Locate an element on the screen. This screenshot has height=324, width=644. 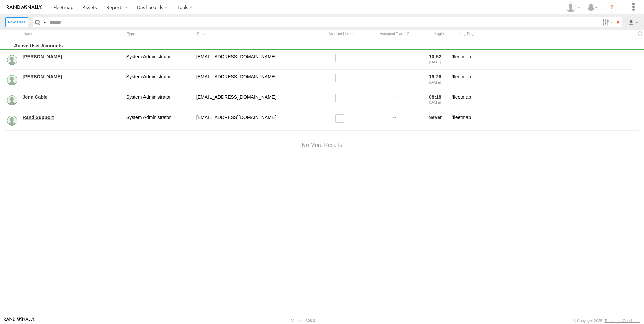
div: Account Holder is located at coordinates (341, 34).